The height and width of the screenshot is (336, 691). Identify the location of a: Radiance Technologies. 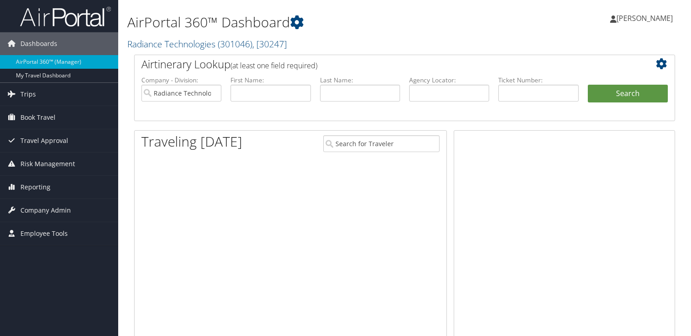
(207, 44).